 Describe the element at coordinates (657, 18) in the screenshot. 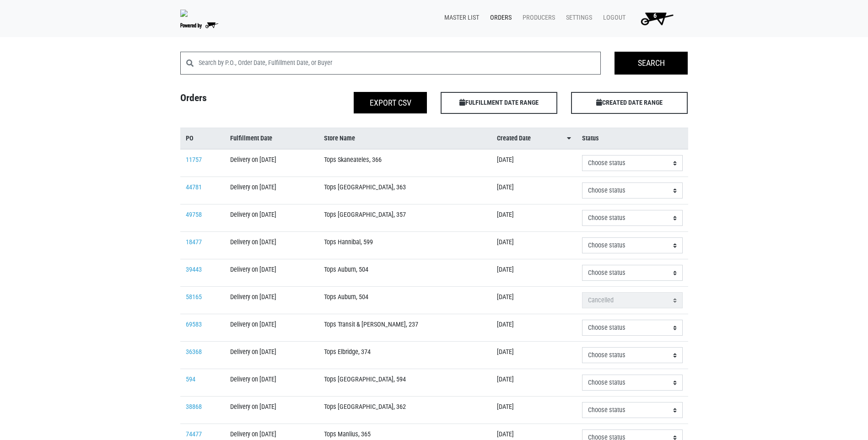

I see `img: Cart` at that location.